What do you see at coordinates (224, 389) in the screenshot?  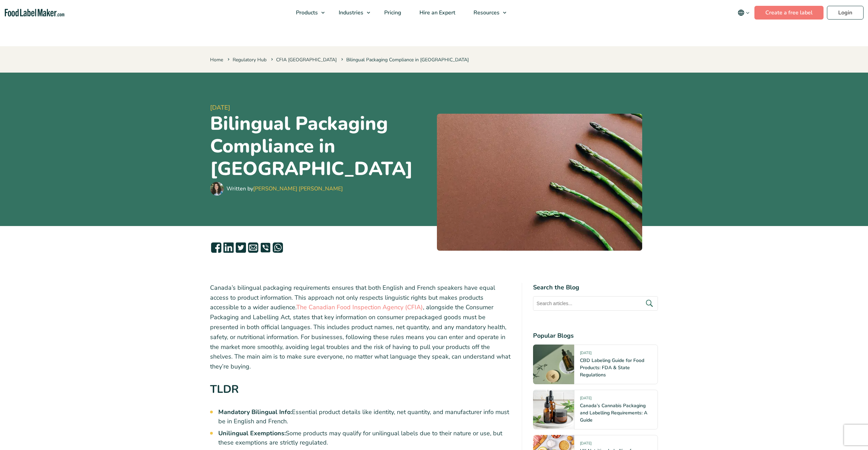 I see `strong: TLDR` at bounding box center [224, 389].